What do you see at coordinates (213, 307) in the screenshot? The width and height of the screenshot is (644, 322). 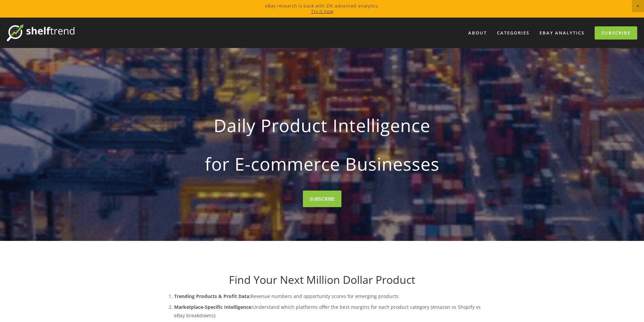 I see `strong: Marketplace-Specific Intelligence:` at bounding box center [213, 307].